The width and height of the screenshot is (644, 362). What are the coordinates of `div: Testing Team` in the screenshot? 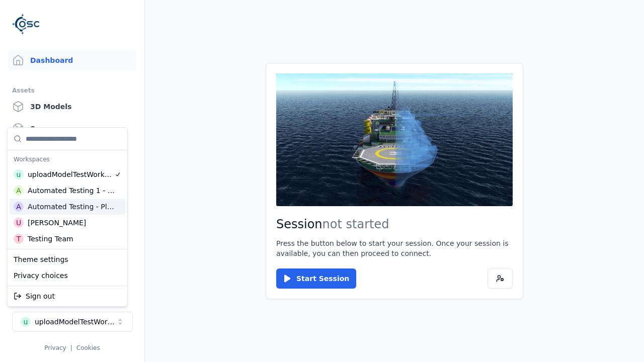 It's located at (50, 239).